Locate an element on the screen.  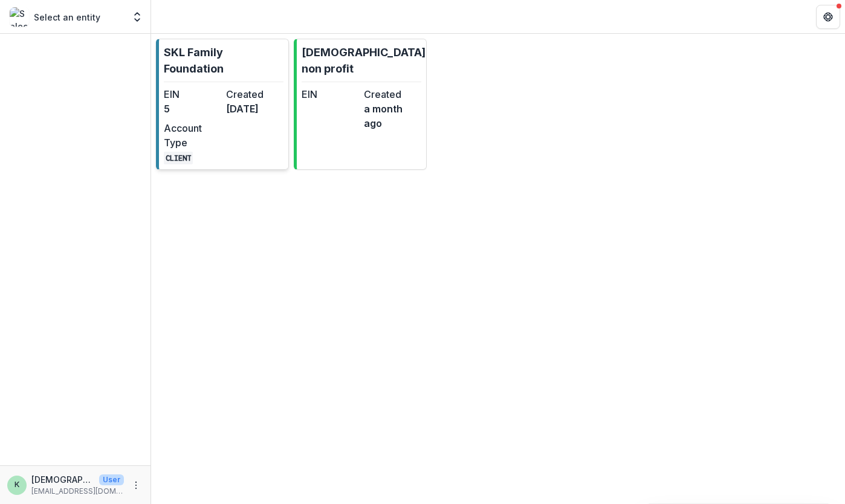
dd: 5 is located at coordinates (193, 109).